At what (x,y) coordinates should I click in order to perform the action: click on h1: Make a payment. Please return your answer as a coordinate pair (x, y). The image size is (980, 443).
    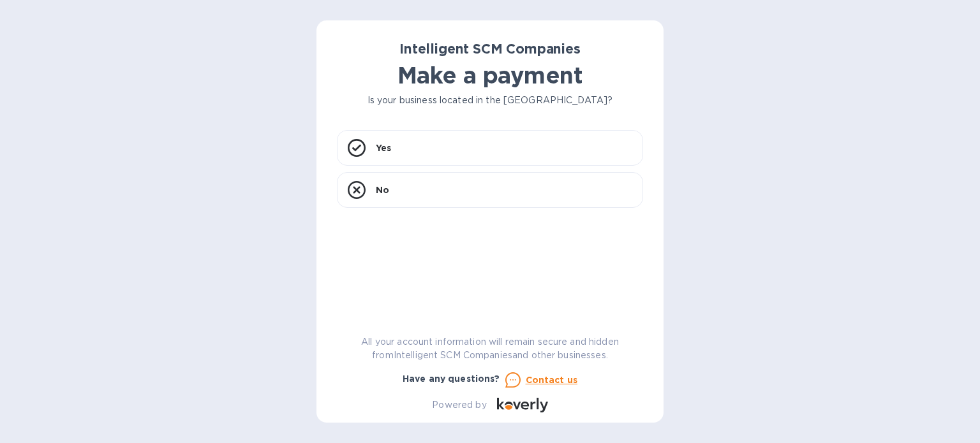
    Looking at the image, I should click on (490, 75).